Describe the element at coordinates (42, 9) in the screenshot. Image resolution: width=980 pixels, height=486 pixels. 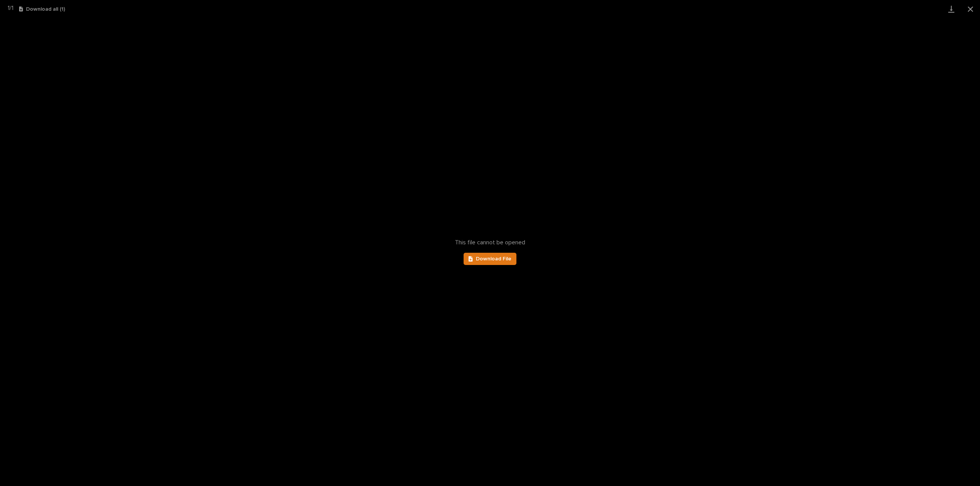
I see `button: Download all (1)` at that location.